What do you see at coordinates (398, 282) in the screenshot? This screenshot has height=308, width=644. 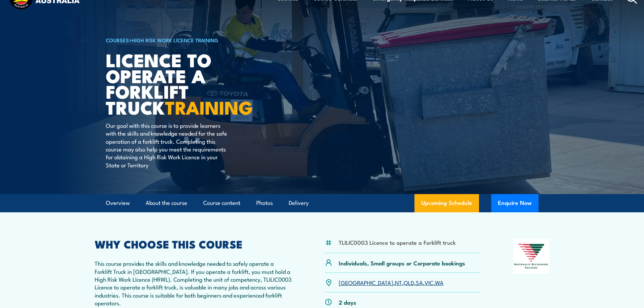 I see `a: NT` at bounding box center [398, 282].